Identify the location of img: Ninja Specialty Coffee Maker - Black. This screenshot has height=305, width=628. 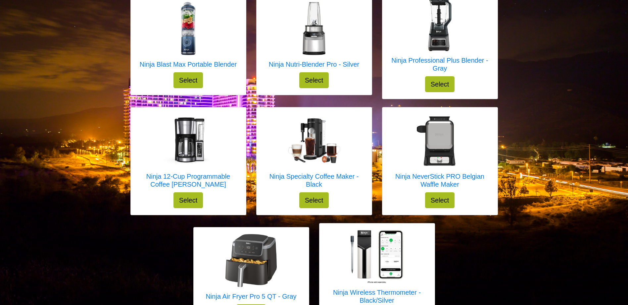
(314, 141).